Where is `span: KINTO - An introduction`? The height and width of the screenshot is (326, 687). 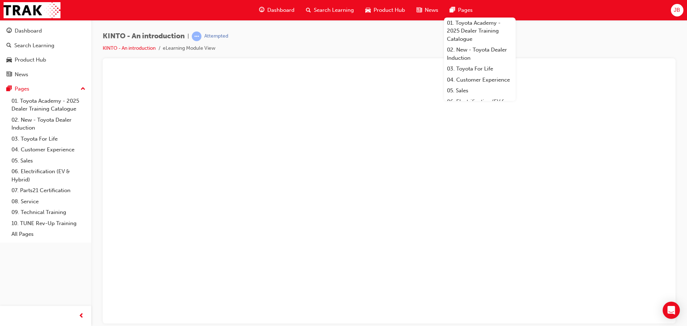 span: KINTO - An introduction is located at coordinates (143, 36).